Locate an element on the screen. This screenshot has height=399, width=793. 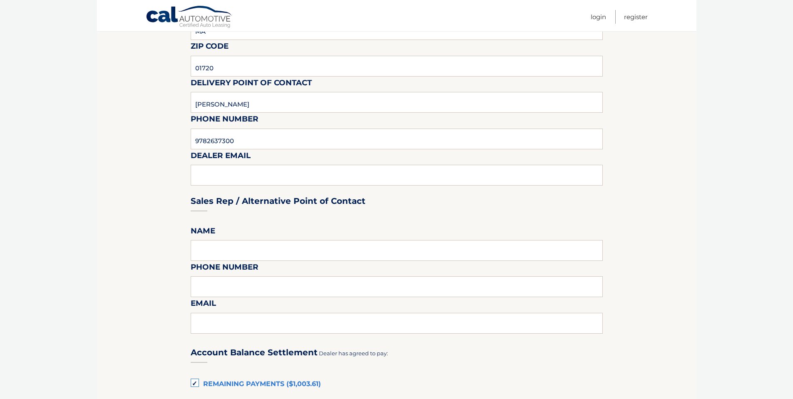
label: Email is located at coordinates (203, 305).